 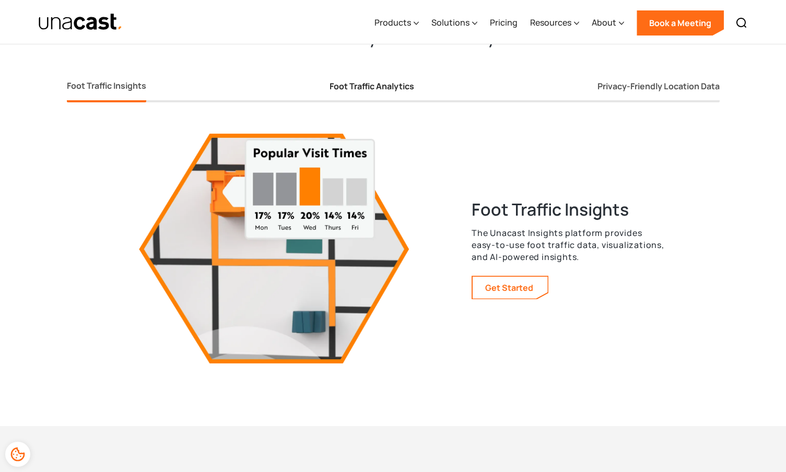 I want to click on a: home, so click(x=80, y=22).